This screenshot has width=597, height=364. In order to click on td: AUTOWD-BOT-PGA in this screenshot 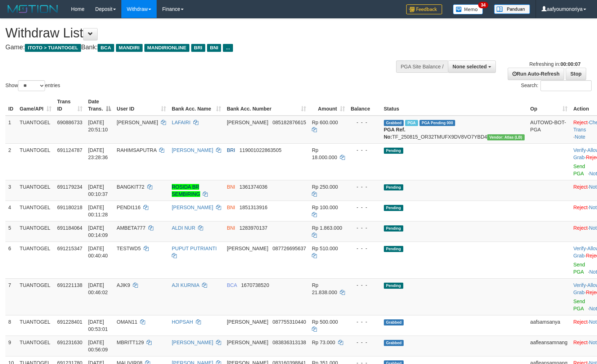, I will do `click(549, 130)`.